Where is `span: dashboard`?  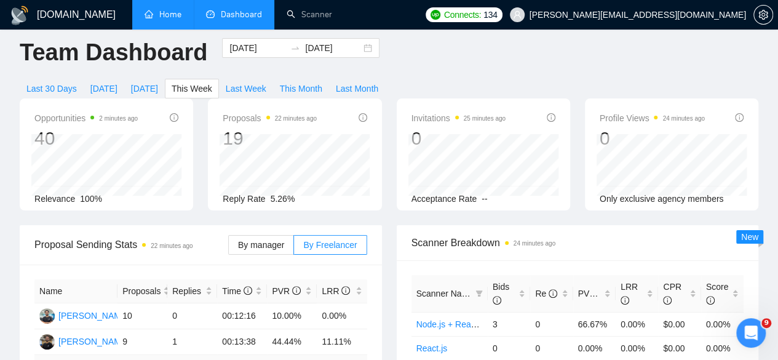
span: dashboard is located at coordinates (210, 14).